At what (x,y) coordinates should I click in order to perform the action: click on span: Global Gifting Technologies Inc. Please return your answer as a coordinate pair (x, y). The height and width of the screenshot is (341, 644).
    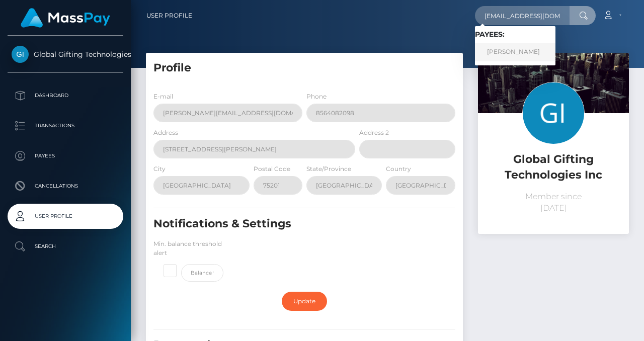
    Looking at the image, I should click on (66, 54).